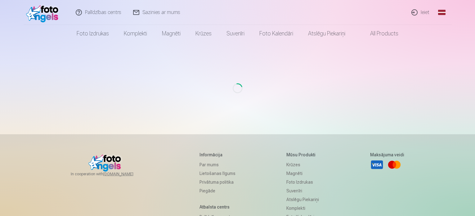 Image resolution: width=475 pixels, height=216 pixels. I want to click on img: /fa1, so click(44, 12).